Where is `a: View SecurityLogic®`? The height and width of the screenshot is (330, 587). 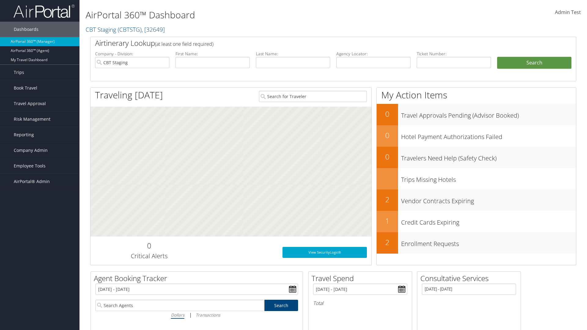
a: View SecurityLogic® is located at coordinates (325, 253).